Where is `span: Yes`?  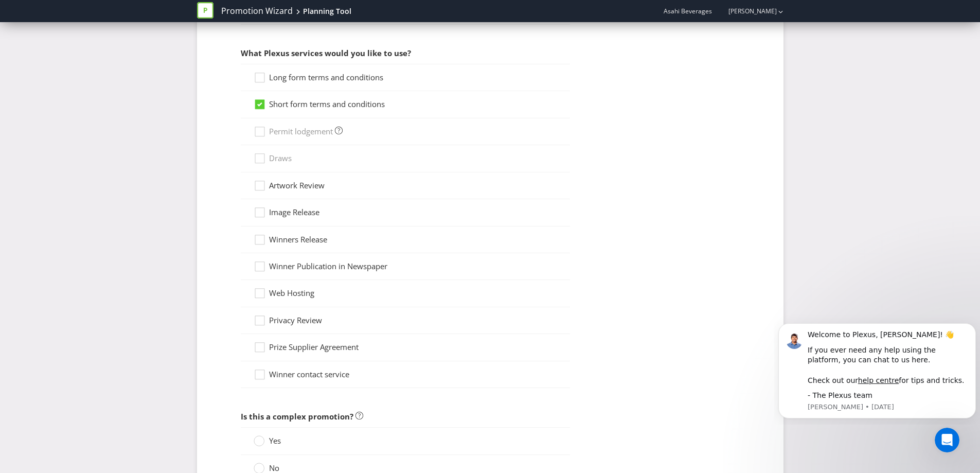
span: Yes is located at coordinates (275, 440).